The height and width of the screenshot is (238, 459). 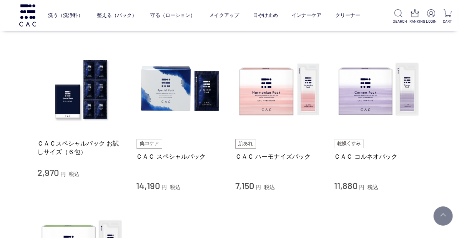 I want to click on a: 日やけ止め, so click(x=265, y=15).